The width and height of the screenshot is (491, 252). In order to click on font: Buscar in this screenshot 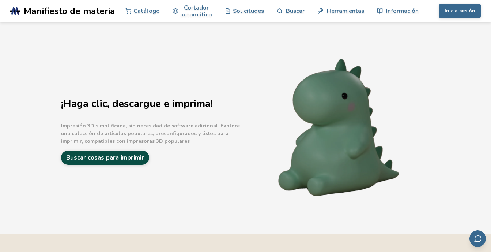, I will do `click(295, 11)`.